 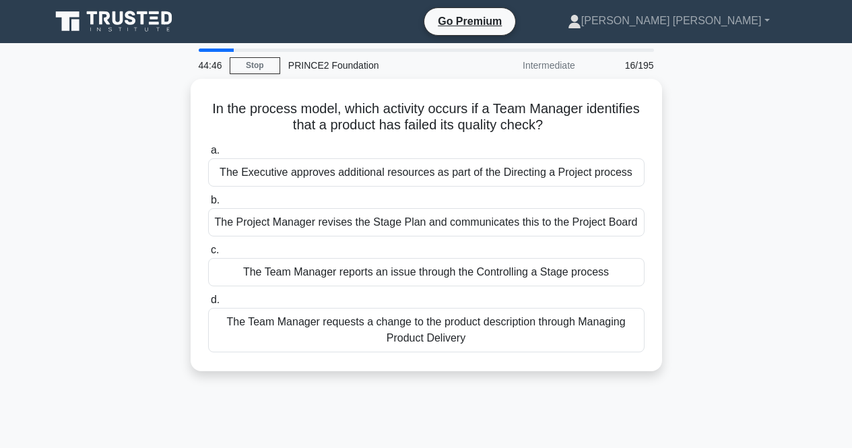 I want to click on span: c., so click(x=215, y=249).